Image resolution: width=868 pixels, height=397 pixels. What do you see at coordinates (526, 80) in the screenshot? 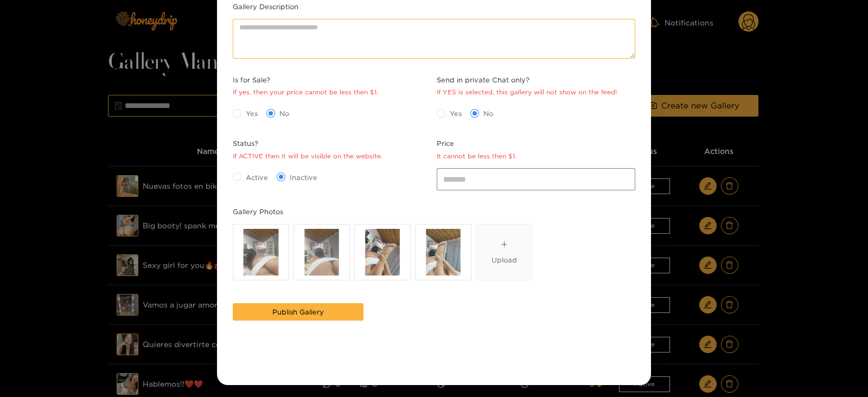
I see `span: Send in private Chat only?` at bounding box center [526, 80].